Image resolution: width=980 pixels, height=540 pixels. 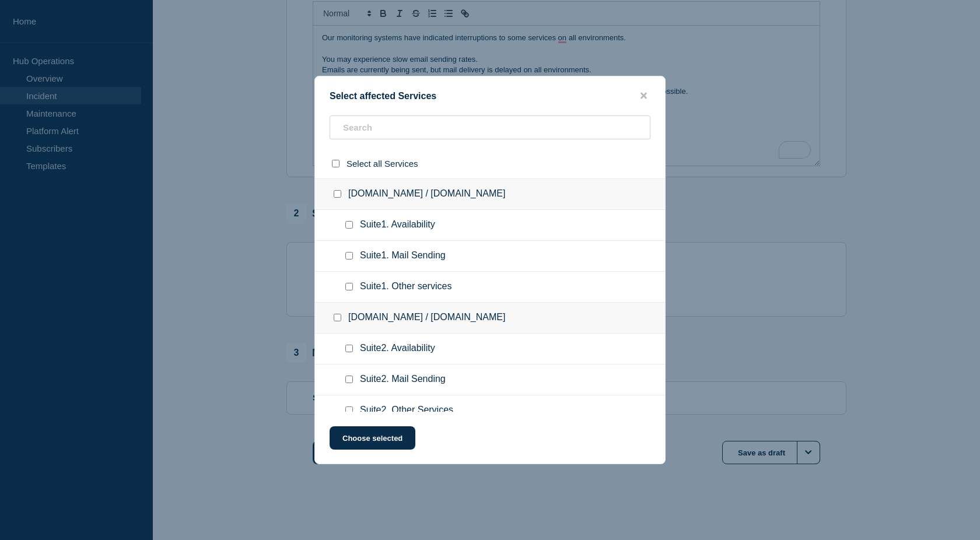 What do you see at coordinates (405, 287) in the screenshot?
I see `span: Suite1. Other services` at bounding box center [405, 287].